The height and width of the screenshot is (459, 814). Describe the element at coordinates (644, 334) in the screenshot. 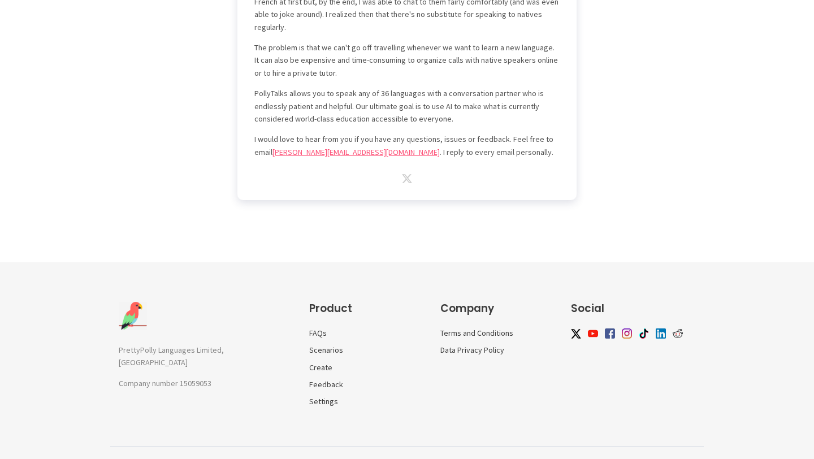

I see `img: tiktok icon` at that location.